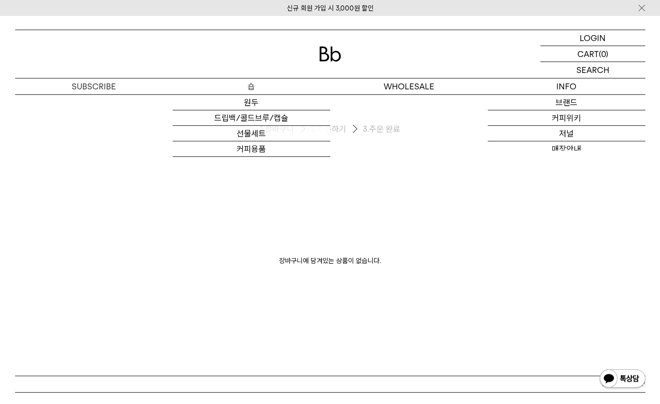 This screenshot has width=660, height=404. I want to click on p: SUBSCRIBE, so click(94, 86).